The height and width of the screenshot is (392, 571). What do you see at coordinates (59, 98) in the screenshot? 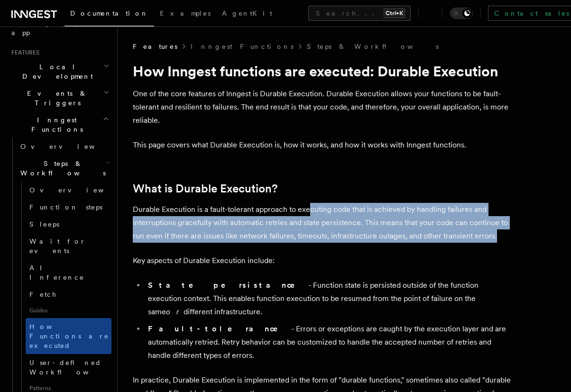
I see `button: Events & Triggers` at bounding box center [59, 98].